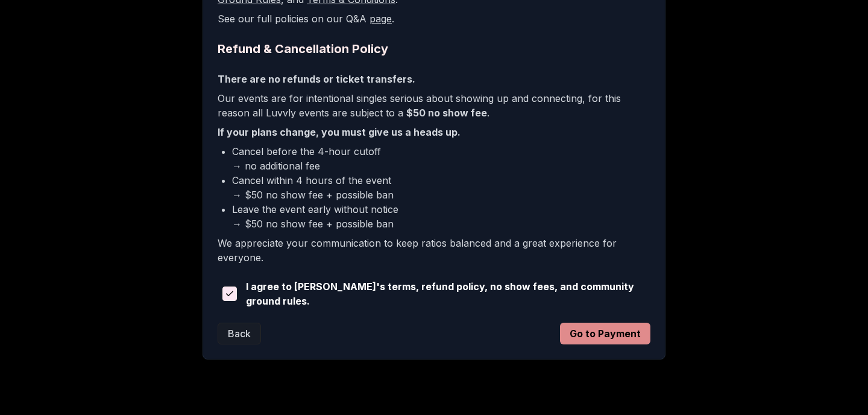 The height and width of the screenshot is (415, 868). Describe the element at coordinates (434, 132) in the screenshot. I see `p: If your plans change, you must give us a heads up.` at that location.